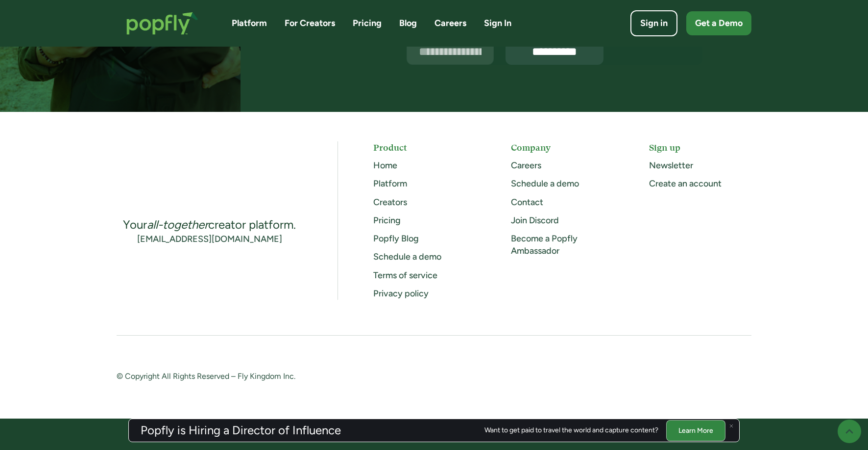 This screenshot has width=868, height=450. What do you see at coordinates (535, 220) in the screenshot?
I see `a: Join Discord` at bounding box center [535, 220].